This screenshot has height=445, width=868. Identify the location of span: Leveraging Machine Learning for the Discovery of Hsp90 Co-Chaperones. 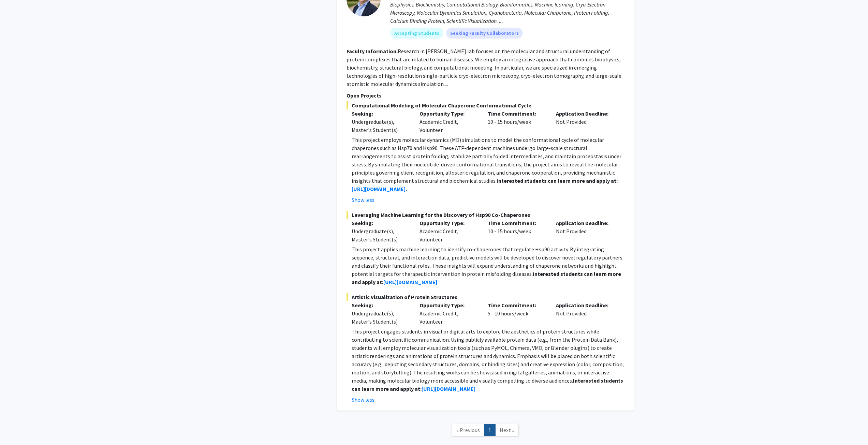
(485, 215).